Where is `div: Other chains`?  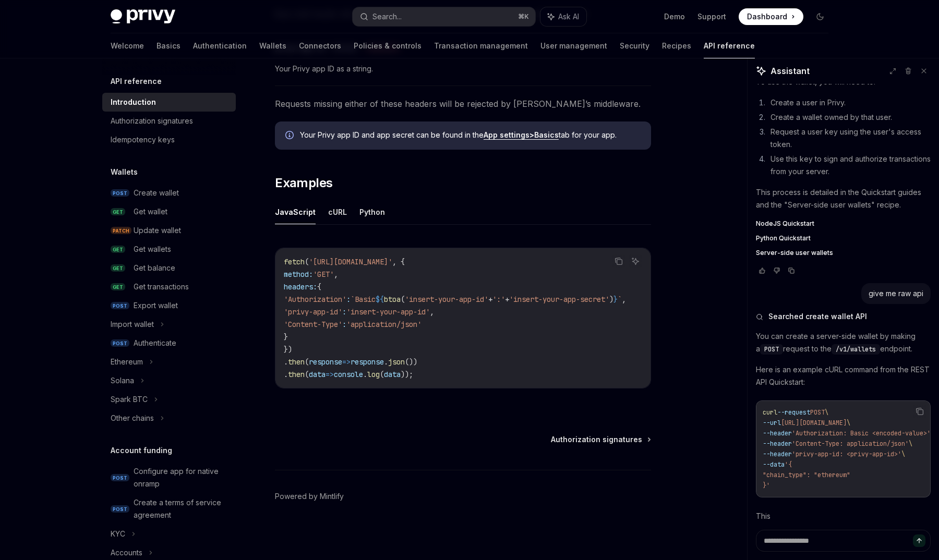
div: Other chains is located at coordinates (132, 418).